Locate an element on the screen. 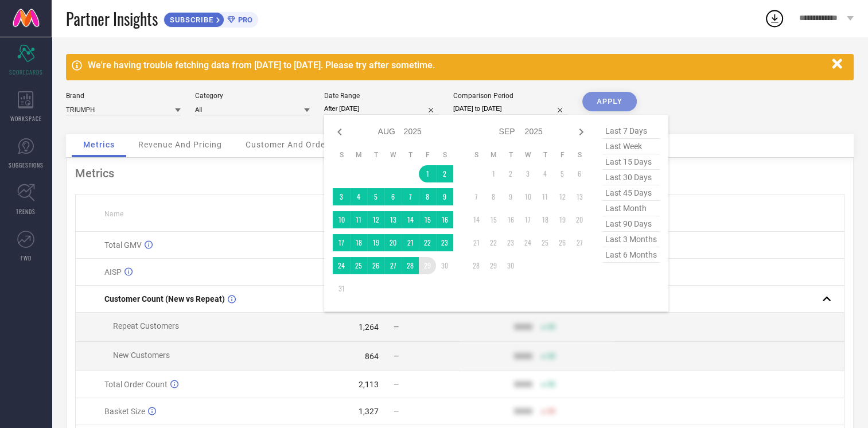 The width and height of the screenshot is (868, 428). span: last 3 months is located at coordinates (631, 239).